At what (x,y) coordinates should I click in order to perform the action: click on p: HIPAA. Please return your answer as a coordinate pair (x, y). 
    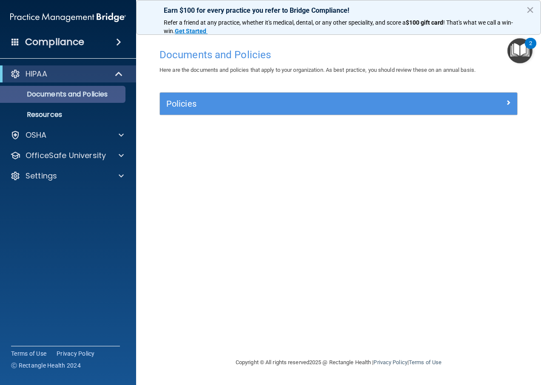
    Looking at the image, I should click on (36, 74).